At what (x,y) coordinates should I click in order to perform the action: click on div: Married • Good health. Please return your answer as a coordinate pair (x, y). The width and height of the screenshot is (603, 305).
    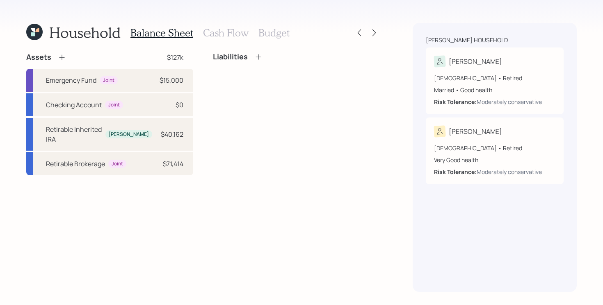
    Looking at the image, I should click on (494, 90).